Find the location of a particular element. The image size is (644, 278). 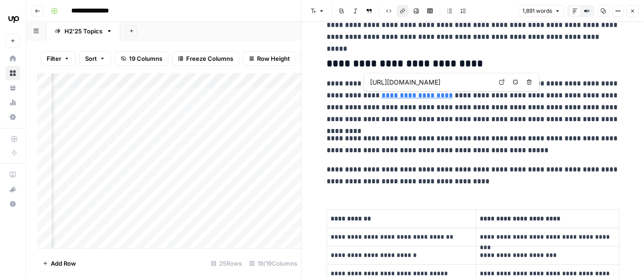

a: Settings is located at coordinates (13, 117).